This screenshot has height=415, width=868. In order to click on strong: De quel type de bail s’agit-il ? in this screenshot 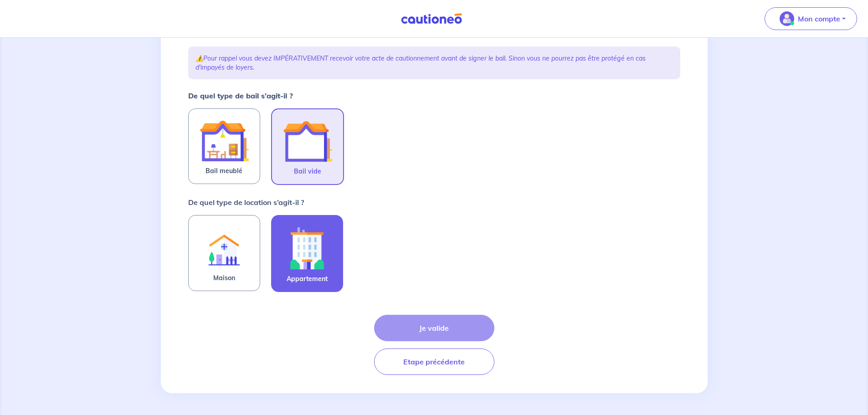, I will do `click(241, 96)`.